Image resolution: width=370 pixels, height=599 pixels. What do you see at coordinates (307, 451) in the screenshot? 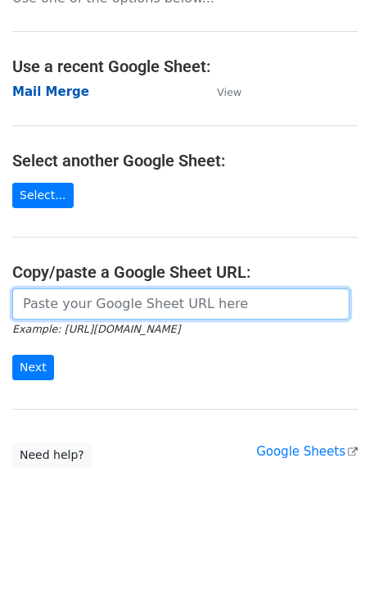
I see `a: Google Sheets` at bounding box center [307, 451].